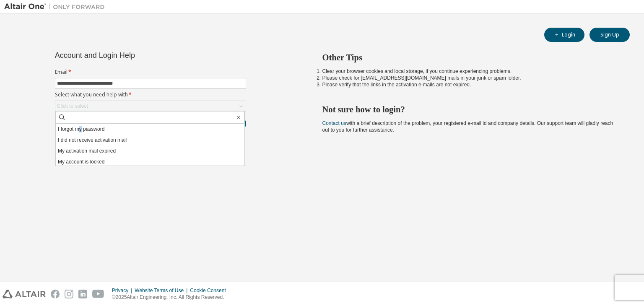 The height and width of the screenshot is (306, 644). What do you see at coordinates (131, 55) in the screenshot?
I see `div: Account and Login Help` at bounding box center [131, 55].